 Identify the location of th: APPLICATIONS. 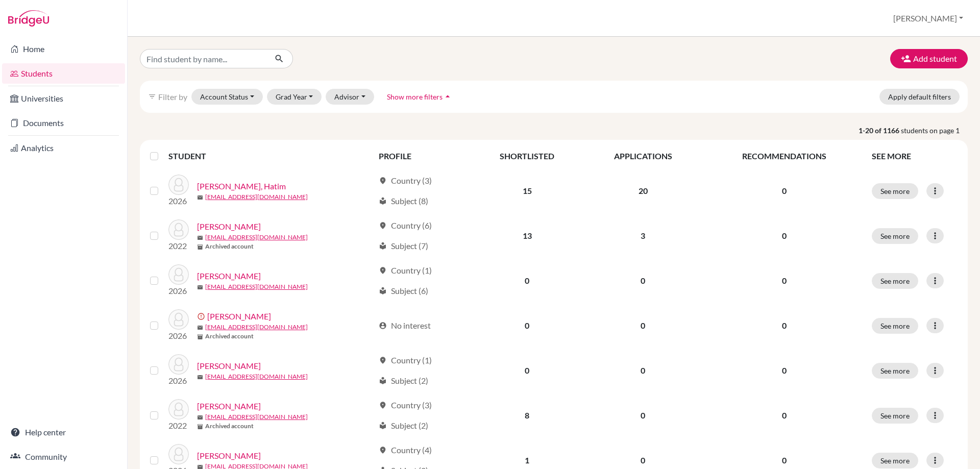
(642, 156).